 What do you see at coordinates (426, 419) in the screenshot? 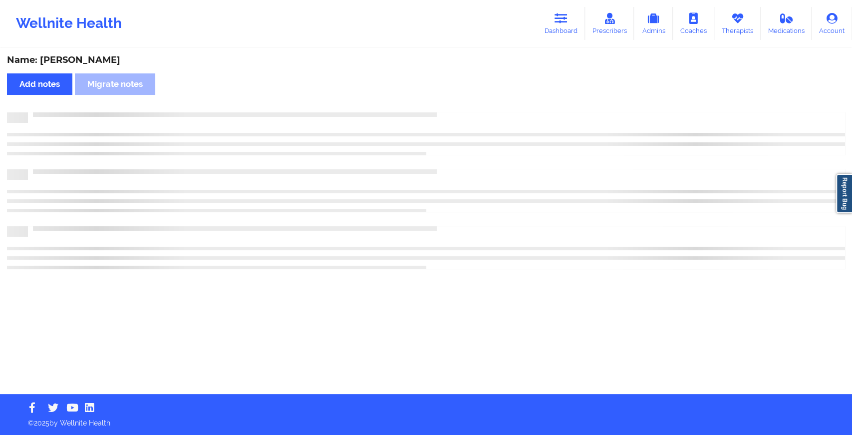
I see `p: © 2025 by Wellnite Health` at bounding box center [426, 419].